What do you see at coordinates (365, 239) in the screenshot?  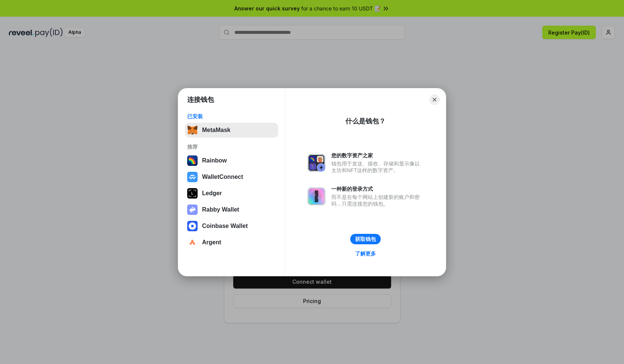 I see `div: 获取钱包` at bounding box center [365, 239].